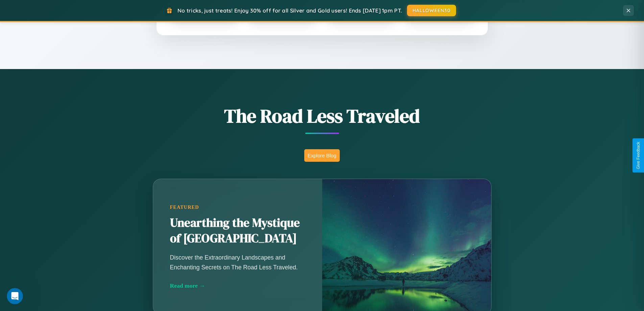  Describe the element at coordinates (238, 285) in the screenshot. I see `div: Read more →` at that location.